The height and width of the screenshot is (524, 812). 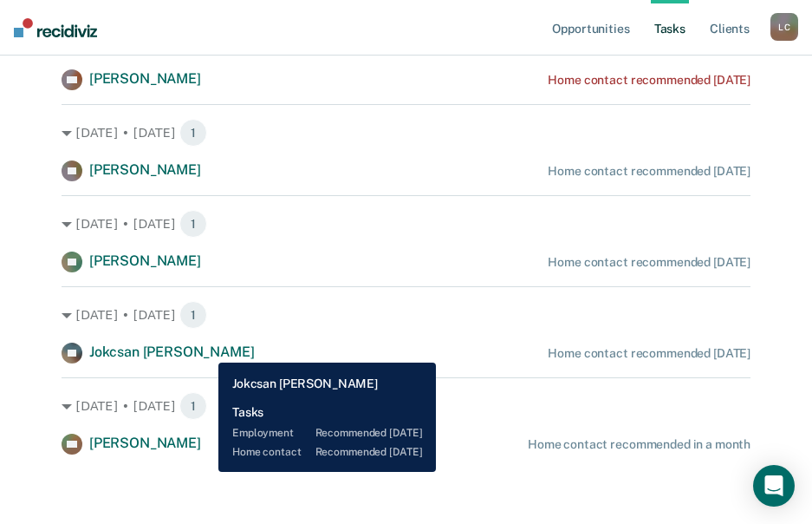 What do you see at coordinates (774, 486) in the screenshot?
I see `div: Open Intercom Messenger` at bounding box center [774, 486].